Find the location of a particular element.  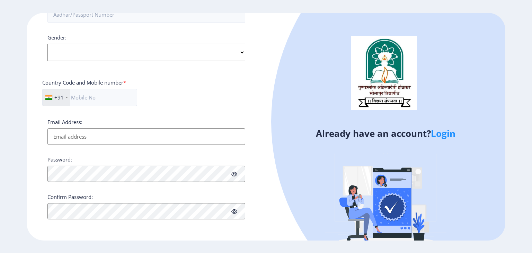

input: Email address is located at coordinates (146, 136).